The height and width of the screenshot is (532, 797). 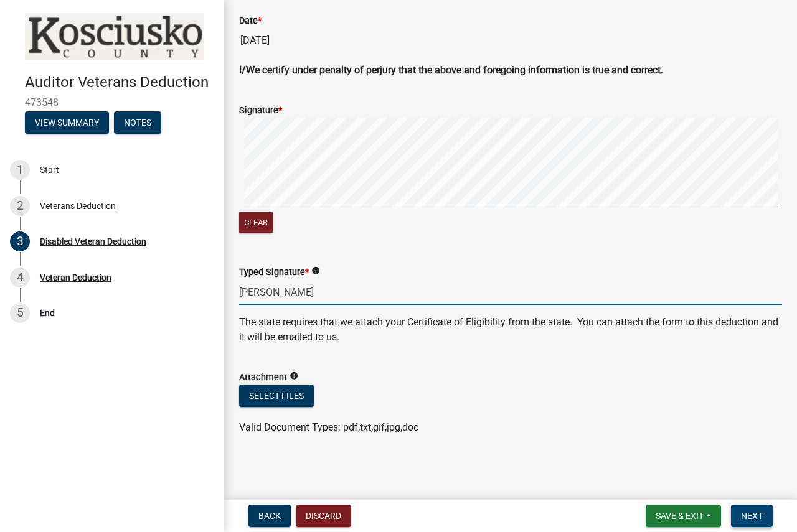 I want to click on div: 1, so click(x=20, y=170).